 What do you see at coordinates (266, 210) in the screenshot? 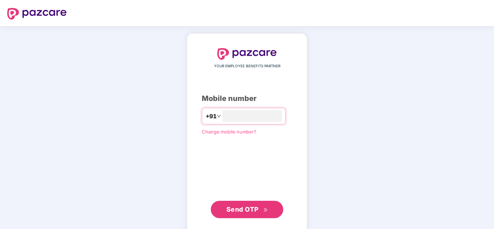
I see `span: double-right` at bounding box center [266, 210].